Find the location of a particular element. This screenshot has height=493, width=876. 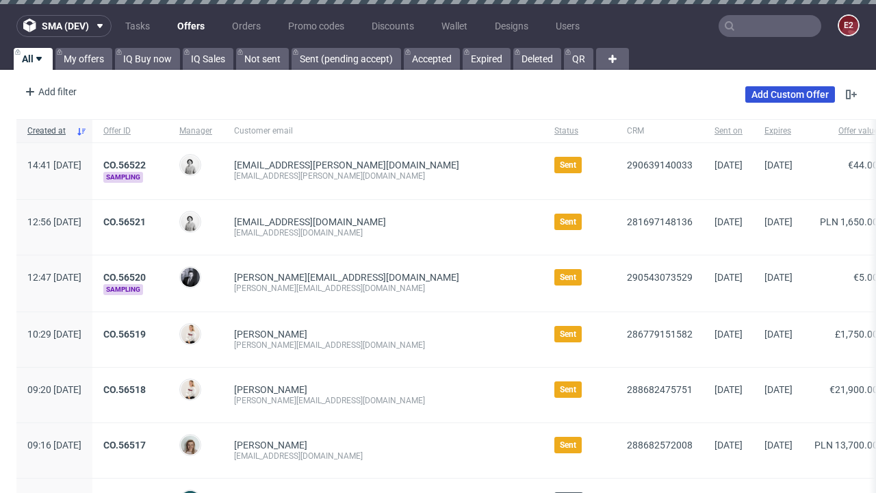

div: Add filter is located at coordinates (49, 92).